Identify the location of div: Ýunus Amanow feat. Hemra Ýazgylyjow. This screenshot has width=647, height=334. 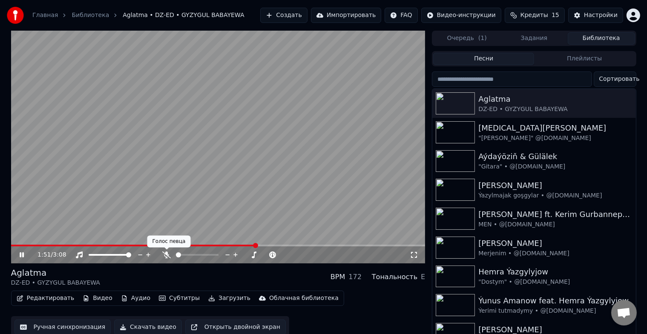
(555, 301).